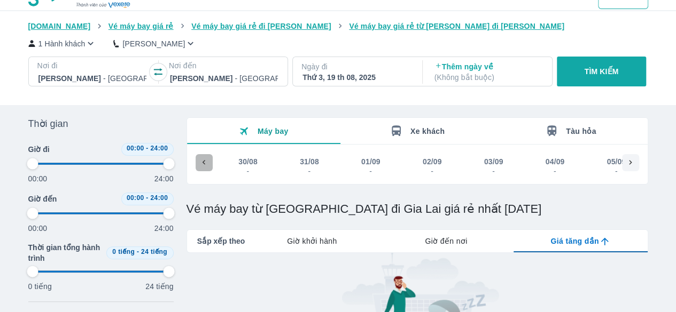 Image resolution: width=676 pixels, height=312 pixels. What do you see at coordinates (62, 44) in the screenshot?
I see `p: 1 Hành khách` at bounding box center [62, 44].